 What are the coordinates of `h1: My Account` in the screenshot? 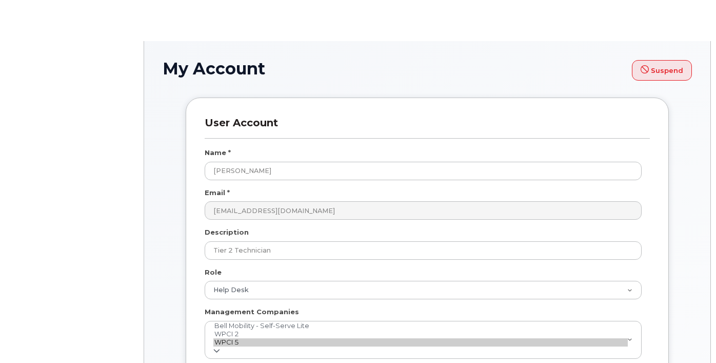 It's located at (427, 70).